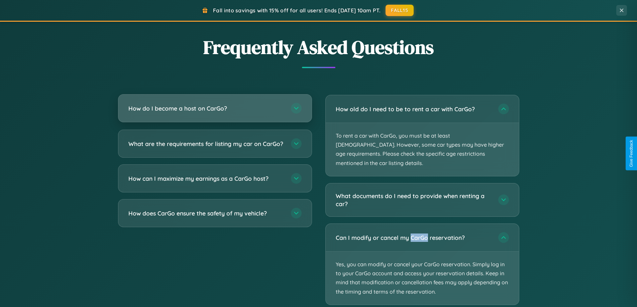 The width and height of the screenshot is (637, 307). I want to click on h3: How does CarGo ensure the safety of my vehicle?, so click(206, 213).